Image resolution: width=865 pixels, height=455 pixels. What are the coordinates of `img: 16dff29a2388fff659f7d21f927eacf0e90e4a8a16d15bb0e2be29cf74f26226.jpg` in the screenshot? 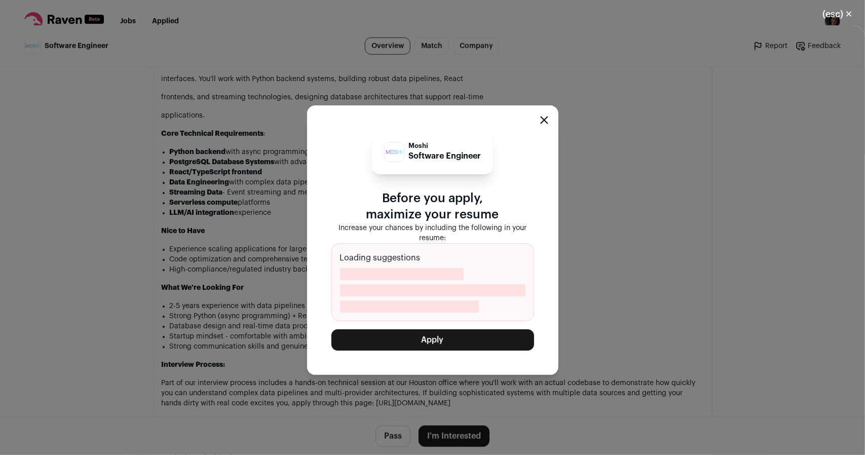 It's located at (394, 152).